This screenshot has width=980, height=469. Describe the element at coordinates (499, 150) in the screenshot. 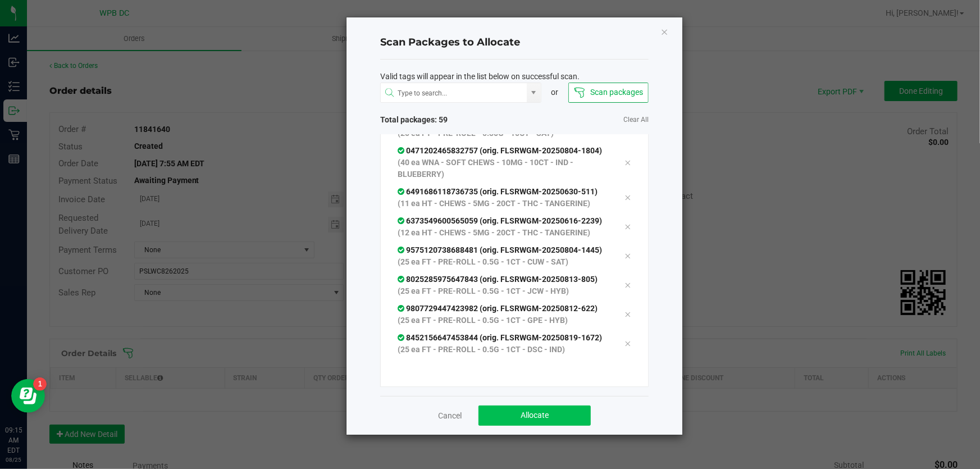

I see `span: 0471202465832757 (orig. FLSRWGM-20250804-1804)` at that location.